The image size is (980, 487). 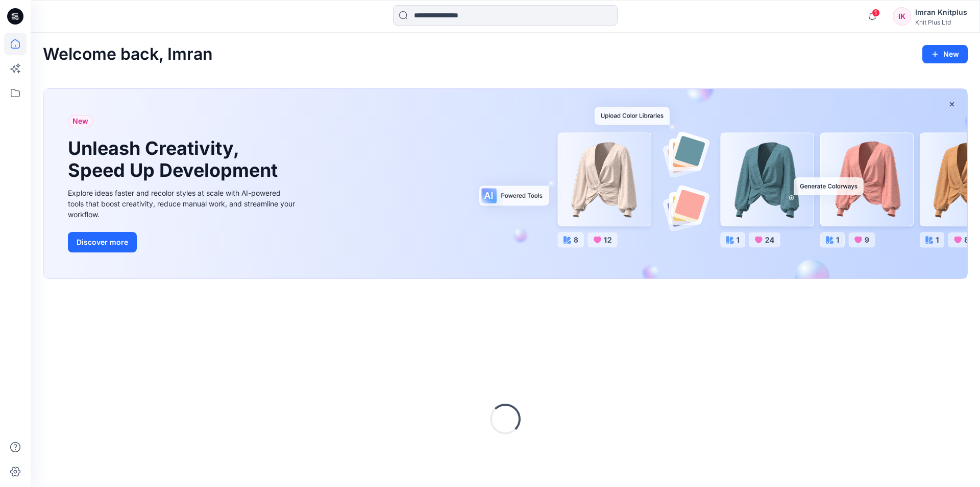 What do you see at coordinates (183, 242) in the screenshot?
I see `a: Discover more` at bounding box center [183, 242].